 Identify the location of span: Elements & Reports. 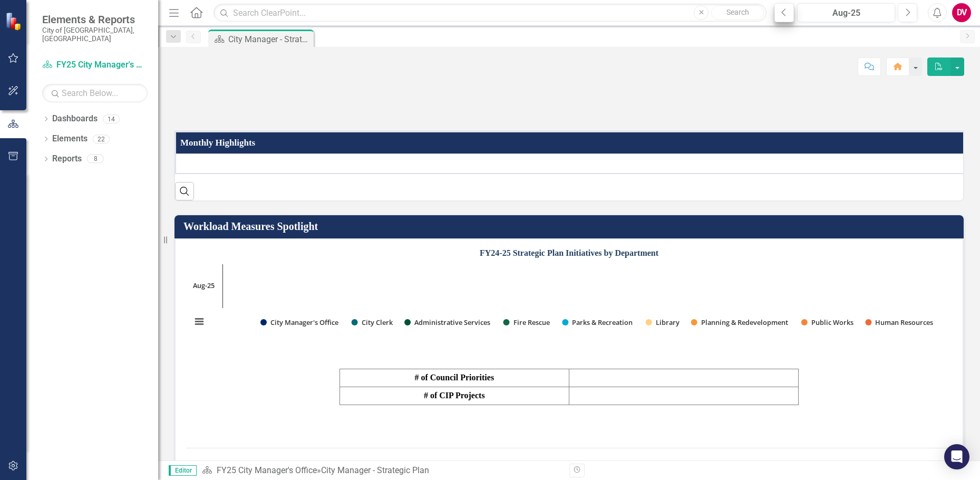
(95, 19).